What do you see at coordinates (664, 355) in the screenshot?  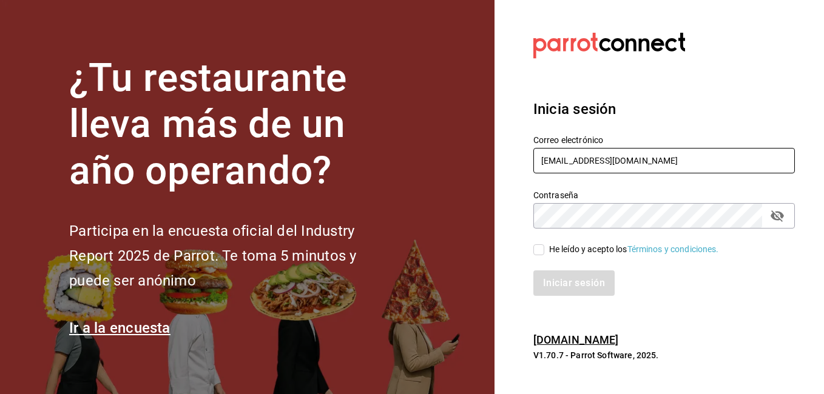 I see `p: V1.70.7 - Parrot Software, 2025.` at bounding box center [664, 355].